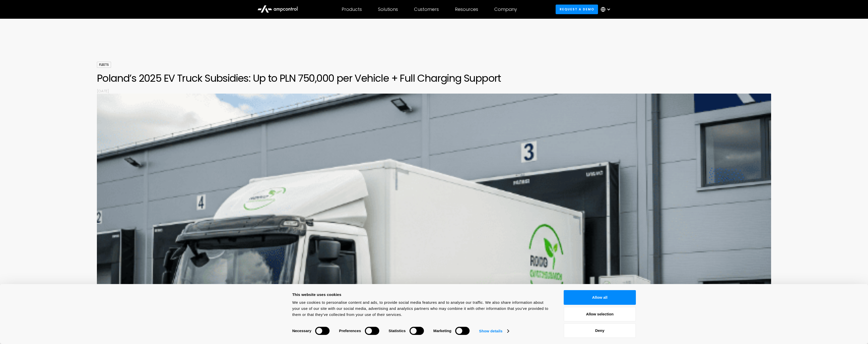 This screenshot has height=344, width=868. I want to click on strong: Necessary, so click(302, 330).